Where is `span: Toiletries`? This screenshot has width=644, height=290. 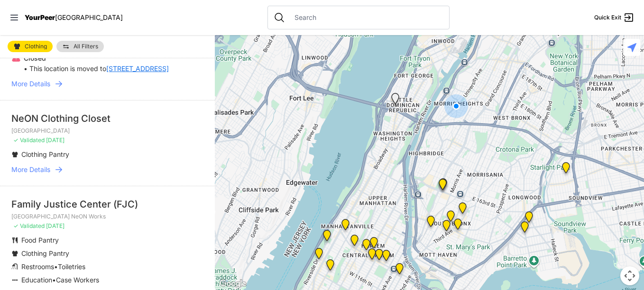
span: Toiletries is located at coordinates (72, 266).